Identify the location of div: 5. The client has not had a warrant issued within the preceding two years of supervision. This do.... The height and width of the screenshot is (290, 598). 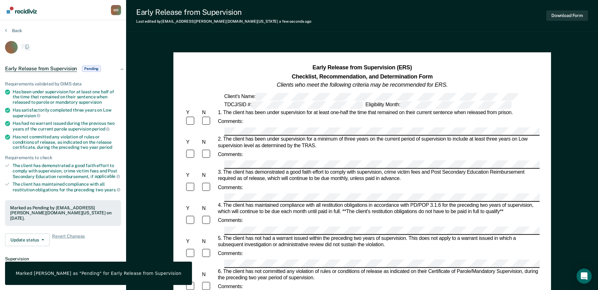
(378, 241).